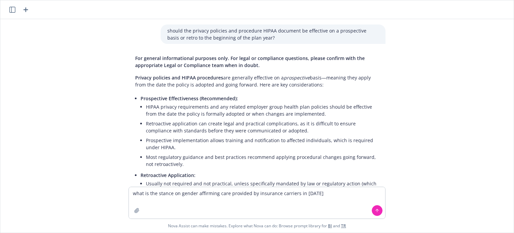  What do you see at coordinates (343, 225) in the screenshot?
I see `a: TR` at bounding box center [343, 225].